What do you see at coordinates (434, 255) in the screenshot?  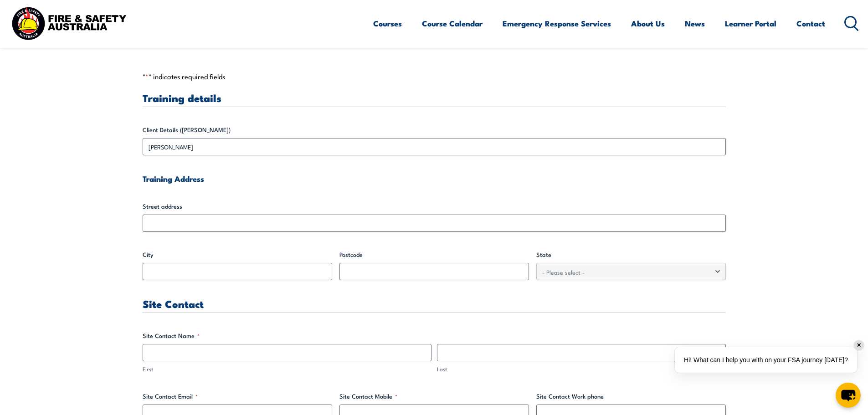 I see `label: Postcode` at bounding box center [434, 255].